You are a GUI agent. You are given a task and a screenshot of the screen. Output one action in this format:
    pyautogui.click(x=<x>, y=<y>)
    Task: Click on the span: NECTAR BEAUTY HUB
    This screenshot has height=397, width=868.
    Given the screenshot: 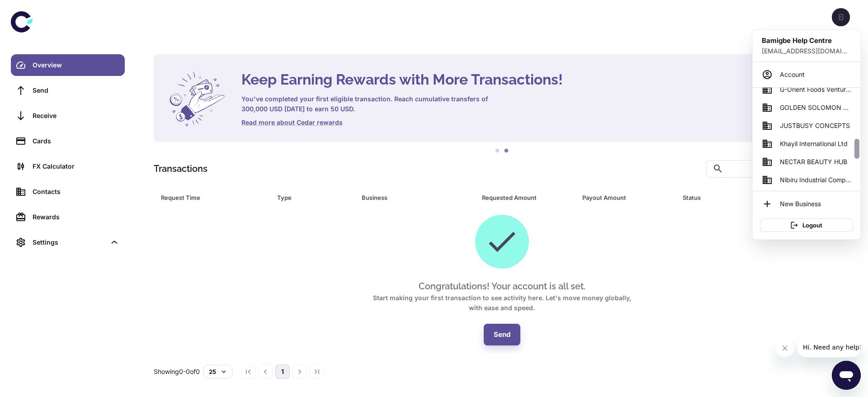 What is the action you would take?
    pyautogui.click(x=813, y=162)
    